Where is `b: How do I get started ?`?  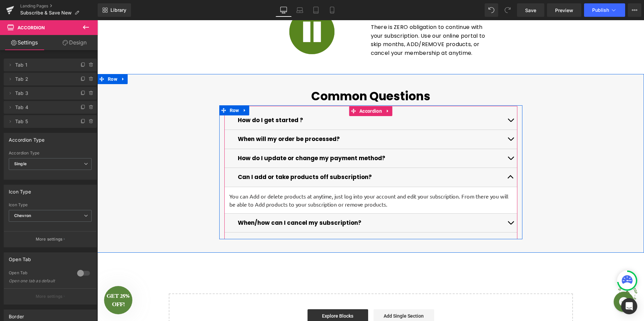 b: How do I get started ? is located at coordinates (173, 100).